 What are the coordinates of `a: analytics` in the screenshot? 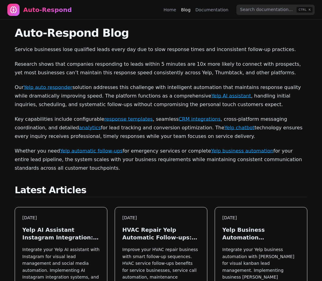 It's located at (90, 127).